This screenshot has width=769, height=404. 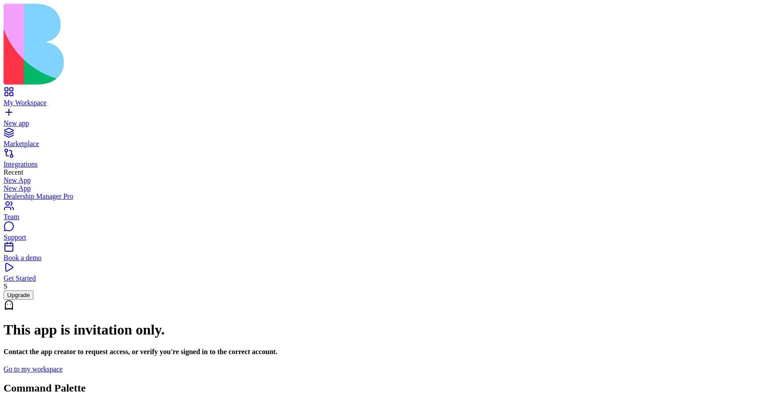 What do you see at coordinates (18, 295) in the screenshot?
I see `button: Upgrade` at bounding box center [18, 295].